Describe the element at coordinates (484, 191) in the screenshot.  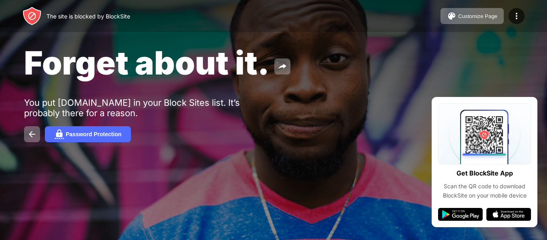
I see `div: Scan the QR code to download BlockSite on your mobile device` at that location.